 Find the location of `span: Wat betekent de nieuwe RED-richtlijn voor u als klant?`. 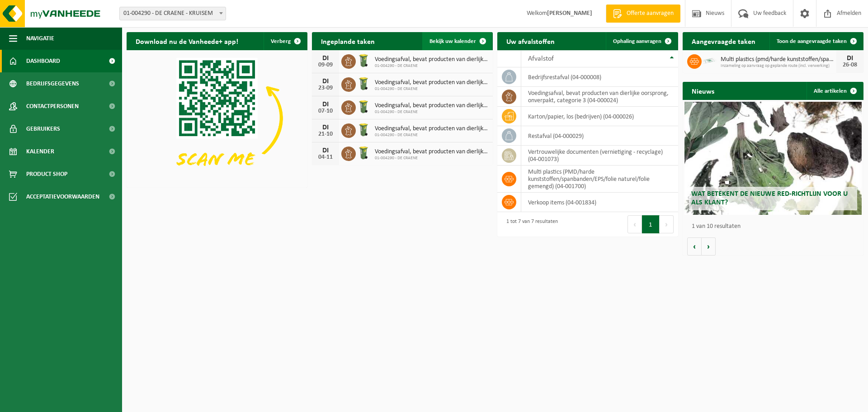

span: Wat betekent de nieuwe RED-richtlijn voor u als klant? is located at coordinates (769, 198).